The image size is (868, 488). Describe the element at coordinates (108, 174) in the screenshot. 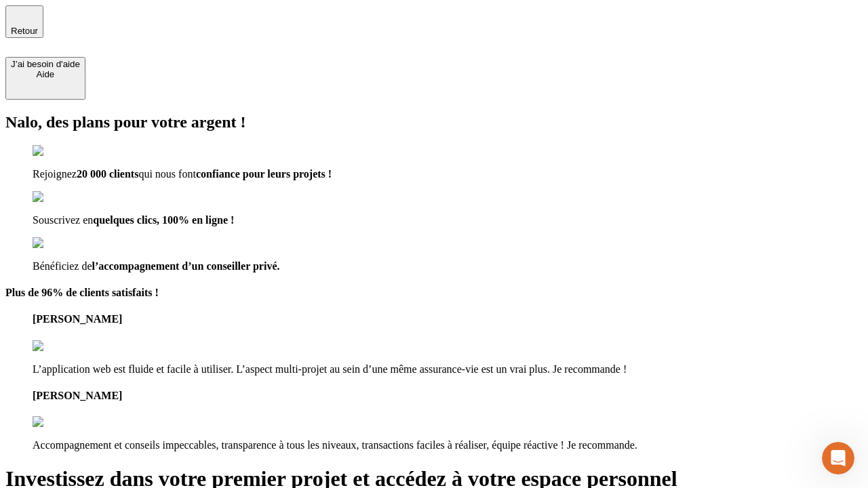

I see `span: 20 000 clients` at that location.